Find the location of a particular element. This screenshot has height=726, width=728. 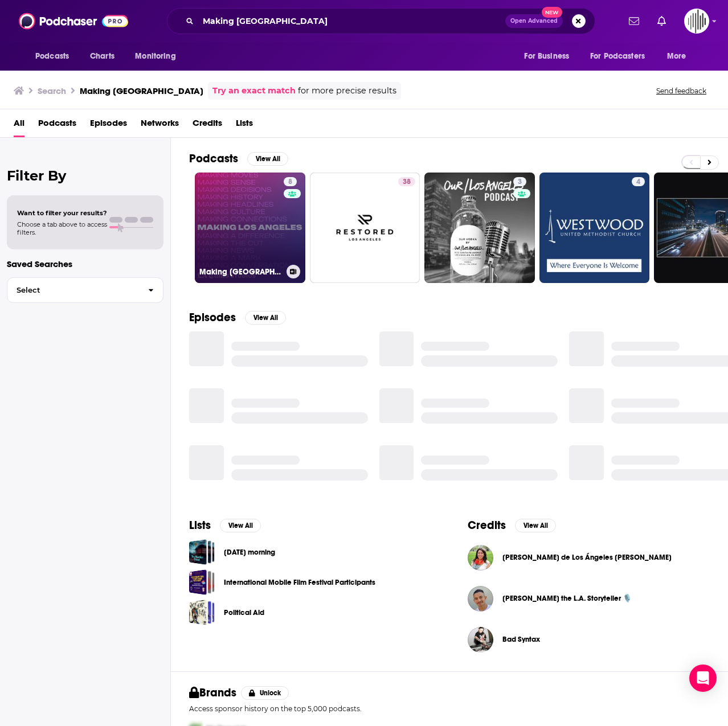

span: For Business is located at coordinates (546, 57).